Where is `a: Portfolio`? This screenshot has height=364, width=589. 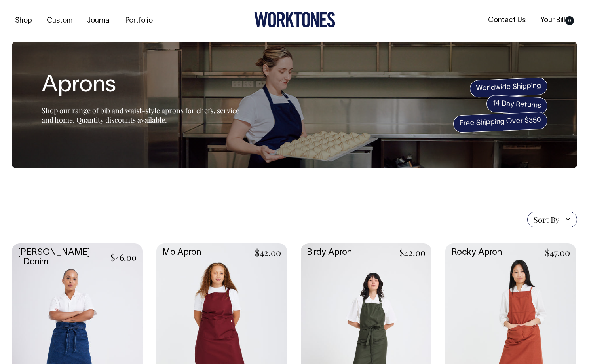 a: Portfolio is located at coordinates (139, 21).